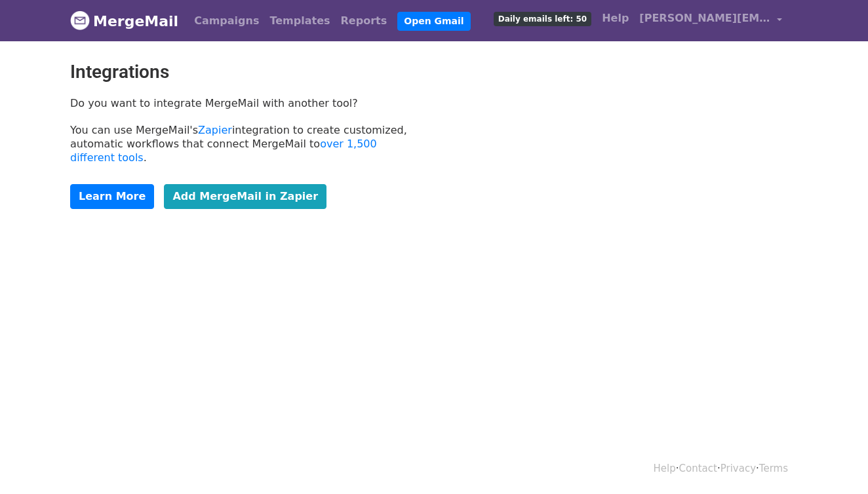 The height and width of the screenshot is (494, 868). What do you see at coordinates (247, 143) in the screenshot?
I see `p: You can use MergeMail's integration to create customized, automatic workflows that connect MergeM...` at bounding box center [247, 143].